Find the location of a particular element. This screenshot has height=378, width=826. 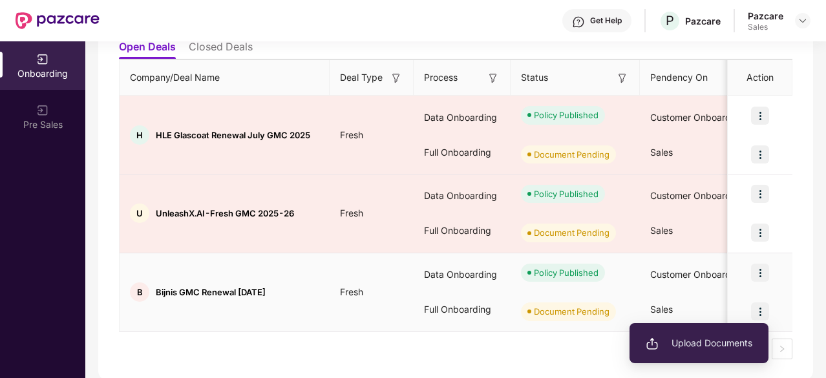

div: U is located at coordinates (140, 213).